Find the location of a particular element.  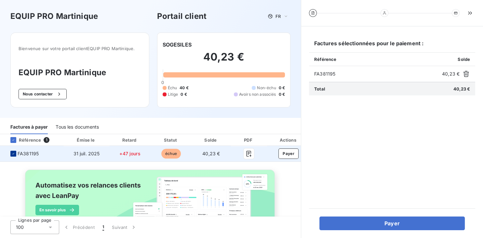

div: Actions is located at coordinates (289, 140).